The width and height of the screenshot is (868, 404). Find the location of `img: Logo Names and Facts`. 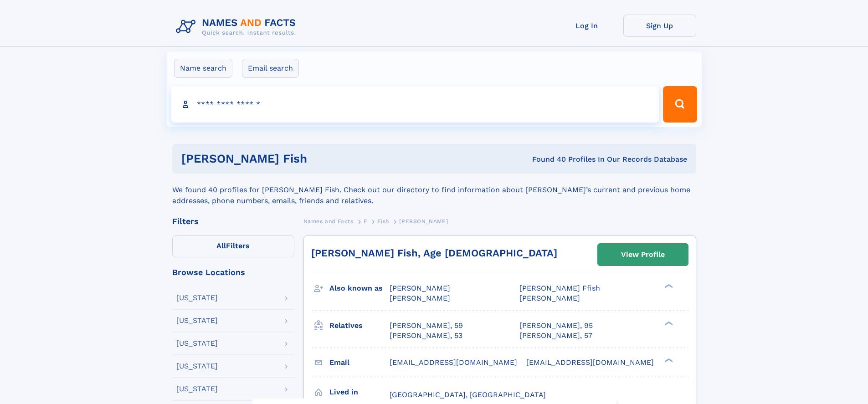

img: Logo Names and Facts is located at coordinates (238, 27).